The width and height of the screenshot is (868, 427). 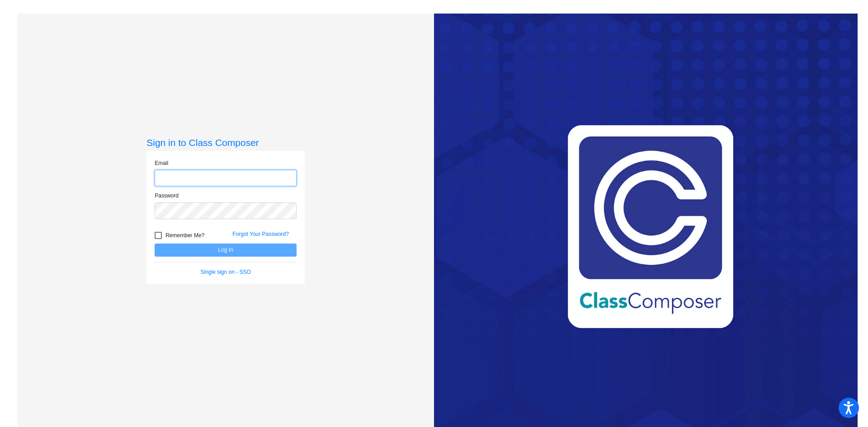 I want to click on label: Password, so click(x=166, y=196).